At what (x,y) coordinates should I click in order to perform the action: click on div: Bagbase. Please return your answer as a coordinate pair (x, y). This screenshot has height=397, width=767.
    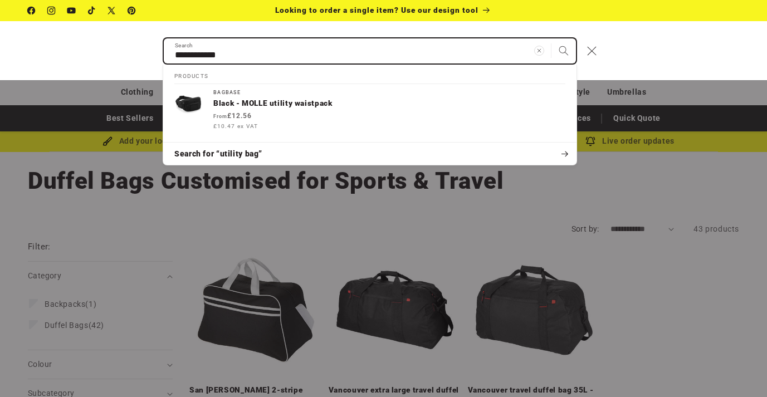
    Looking at the image, I should click on (389, 92).